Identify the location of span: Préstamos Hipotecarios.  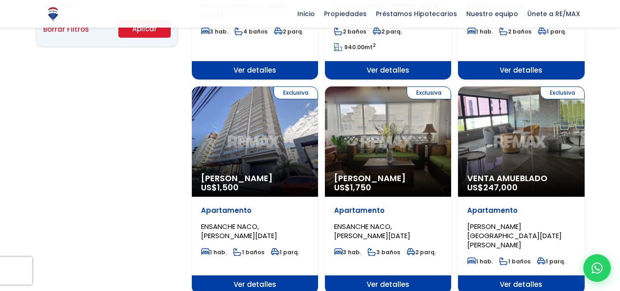
(416, 14).